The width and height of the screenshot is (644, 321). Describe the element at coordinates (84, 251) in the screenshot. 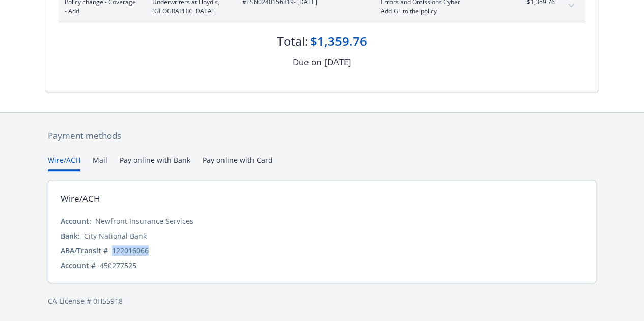

I see `div: ABA/Transit #` at that location.